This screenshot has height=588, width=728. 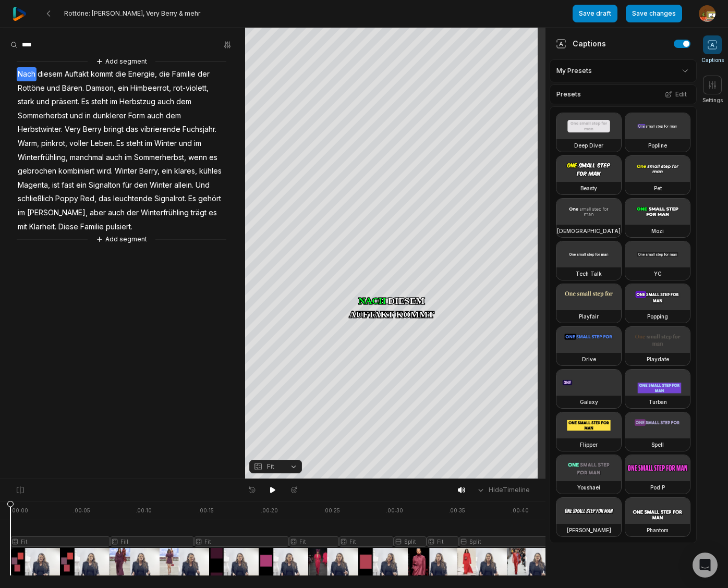 I want to click on span: Signalrot., so click(x=170, y=199).